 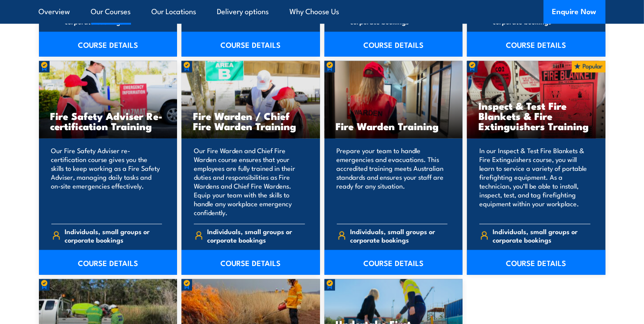 What do you see at coordinates (535, 181) in the screenshot?
I see `p: In our Inspect & Test Fire Blankets & Fire Extinguishers course, you will learn to service a vari...` at bounding box center [535, 181].